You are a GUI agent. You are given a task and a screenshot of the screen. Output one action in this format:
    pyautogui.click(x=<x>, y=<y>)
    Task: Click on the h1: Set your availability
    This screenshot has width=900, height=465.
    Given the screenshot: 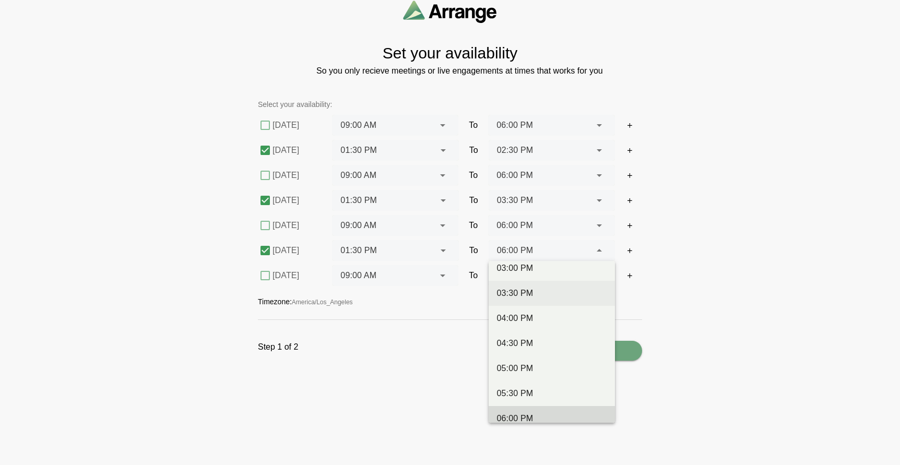 What is the action you would take?
    pyautogui.click(x=450, y=53)
    